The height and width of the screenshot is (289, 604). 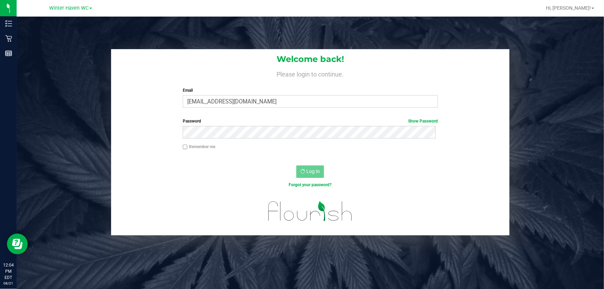 I want to click on span: Password, so click(x=192, y=121).